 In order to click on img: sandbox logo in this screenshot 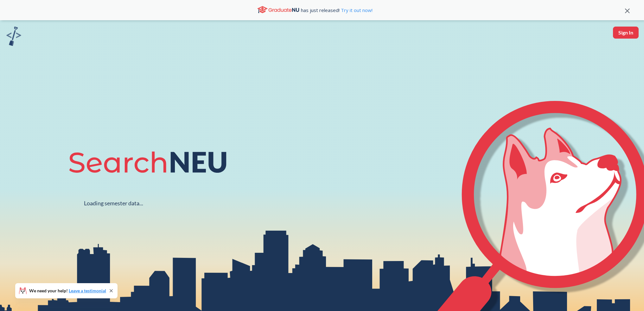, I will do `click(14, 36)`.